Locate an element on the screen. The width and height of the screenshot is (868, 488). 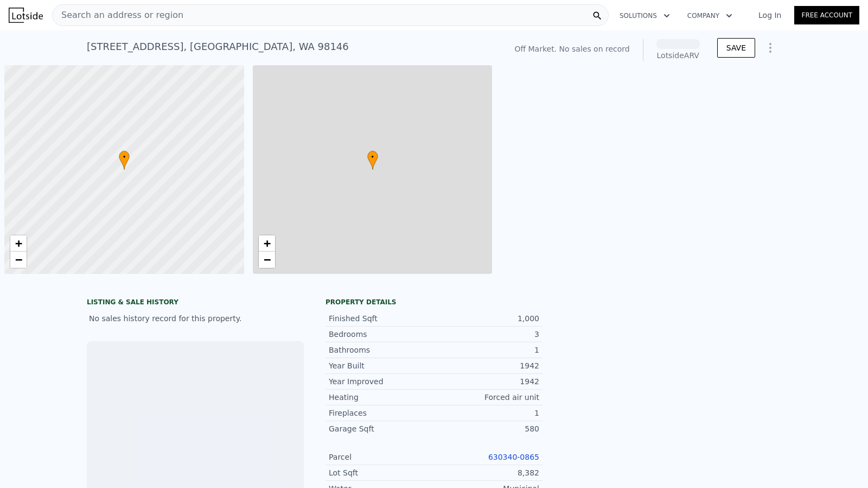
div: No sales history record for this property. is located at coordinates (195, 318).